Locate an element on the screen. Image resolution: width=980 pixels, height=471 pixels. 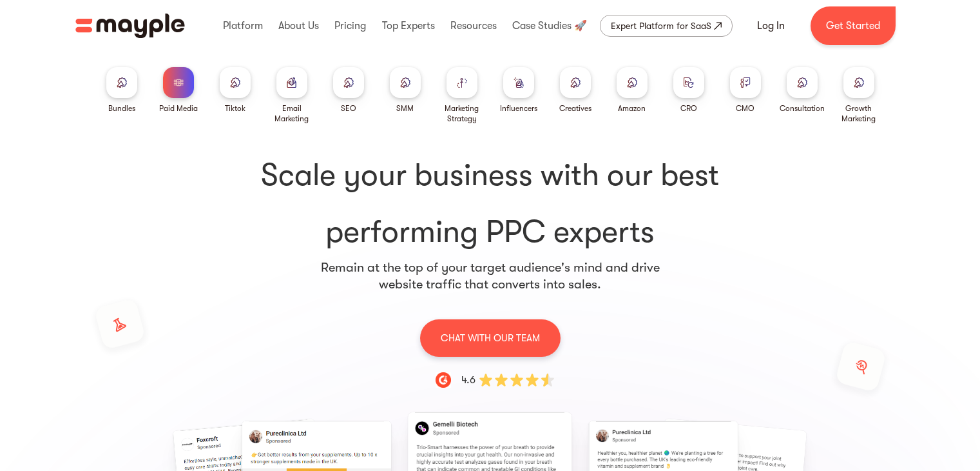
a: Amazon is located at coordinates (632, 90).